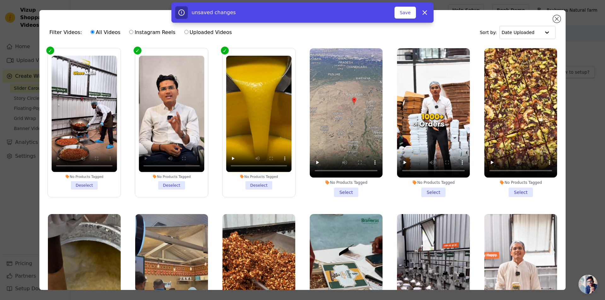 The image size is (605, 300). What do you see at coordinates (105, 32) in the screenshot?
I see `label: All Videos` at bounding box center [105, 32].